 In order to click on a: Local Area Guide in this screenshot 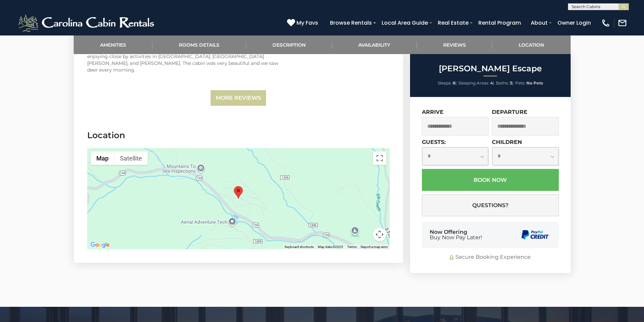, I will do `click(405, 23)`.